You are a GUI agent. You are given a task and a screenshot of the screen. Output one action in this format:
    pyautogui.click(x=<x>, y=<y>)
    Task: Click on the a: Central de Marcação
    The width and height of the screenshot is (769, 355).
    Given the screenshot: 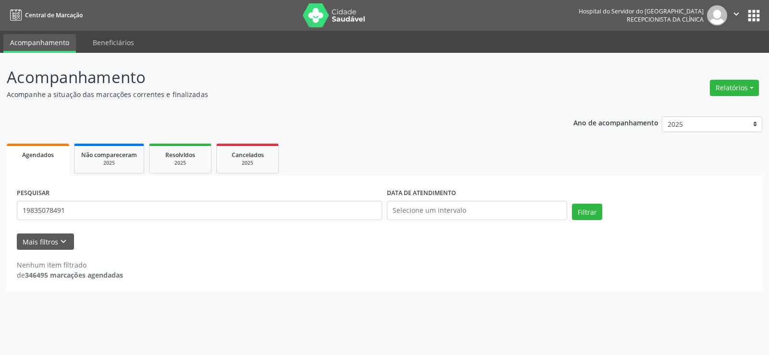 What is the action you would take?
    pyautogui.click(x=45, y=15)
    